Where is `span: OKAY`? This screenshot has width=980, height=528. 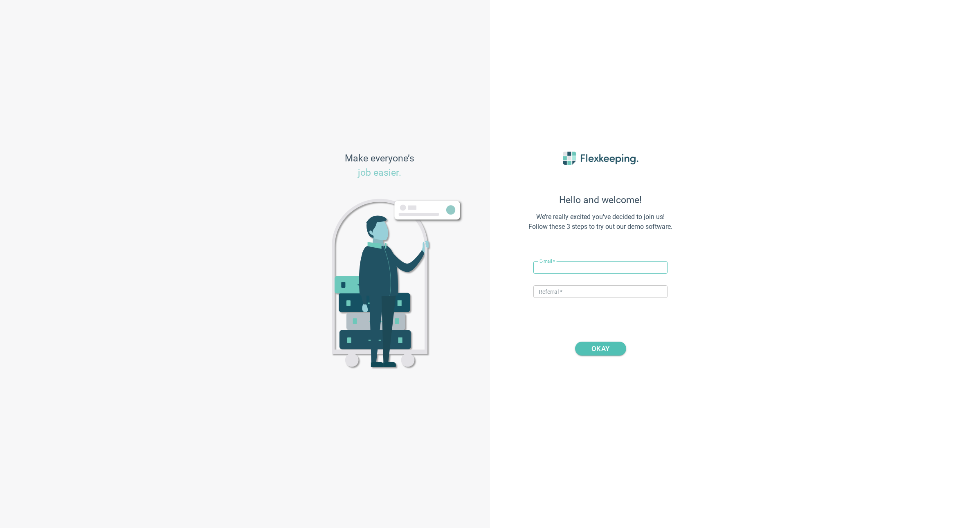
span: OKAY is located at coordinates (600, 349).